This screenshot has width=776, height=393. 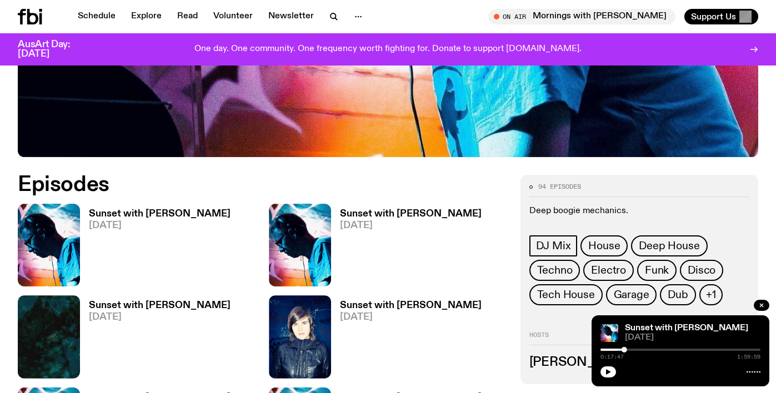 What do you see at coordinates (678, 295) in the screenshot?
I see `a: Dub` at bounding box center [678, 295].